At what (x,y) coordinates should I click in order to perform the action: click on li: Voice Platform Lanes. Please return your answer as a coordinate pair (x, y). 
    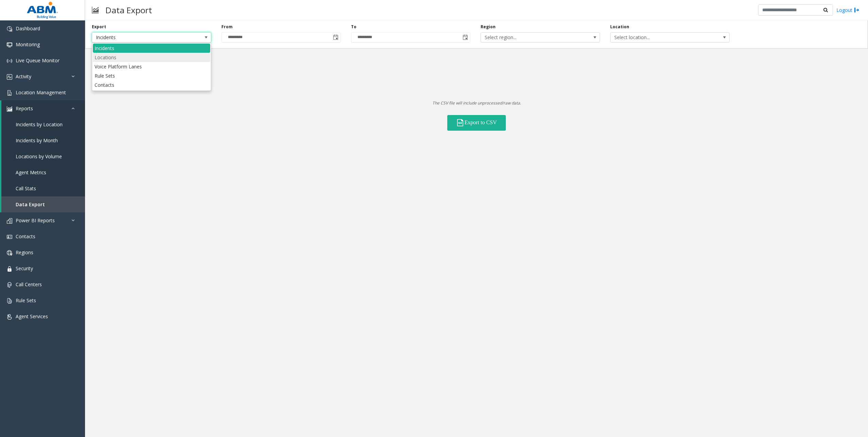
    Looking at the image, I should click on (151, 66).